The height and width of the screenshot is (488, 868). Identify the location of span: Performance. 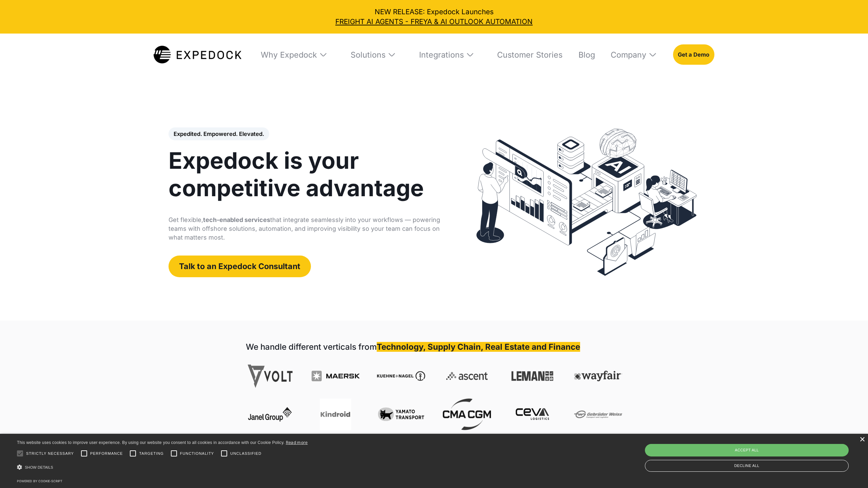
(107, 453).